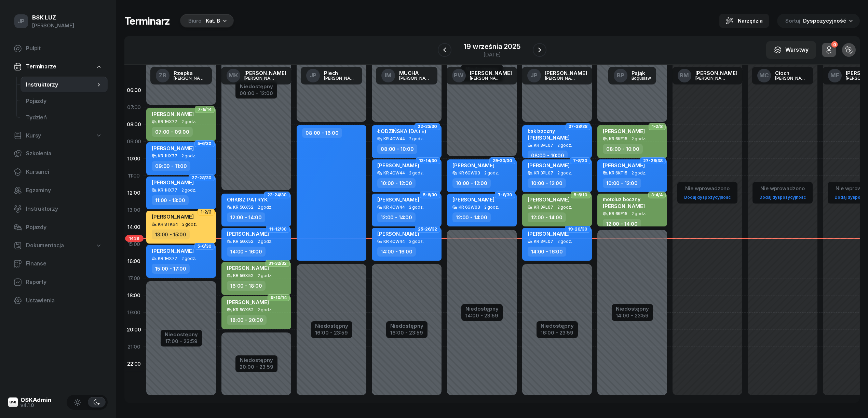  I want to click on span: Raporty, so click(64, 282).